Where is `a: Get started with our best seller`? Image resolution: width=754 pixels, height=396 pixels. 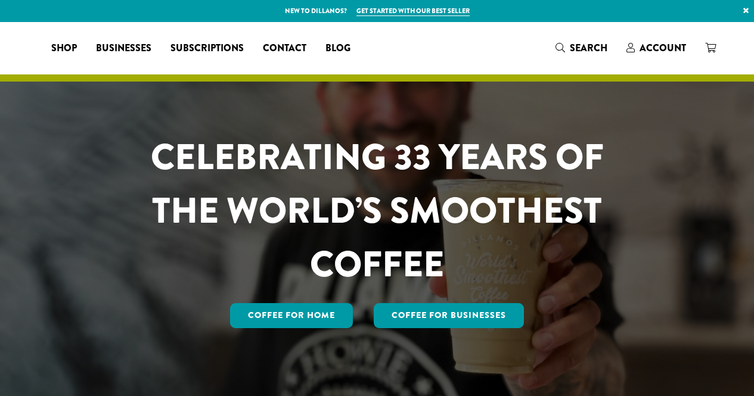
a: Get started with our best seller is located at coordinates (413, 11).